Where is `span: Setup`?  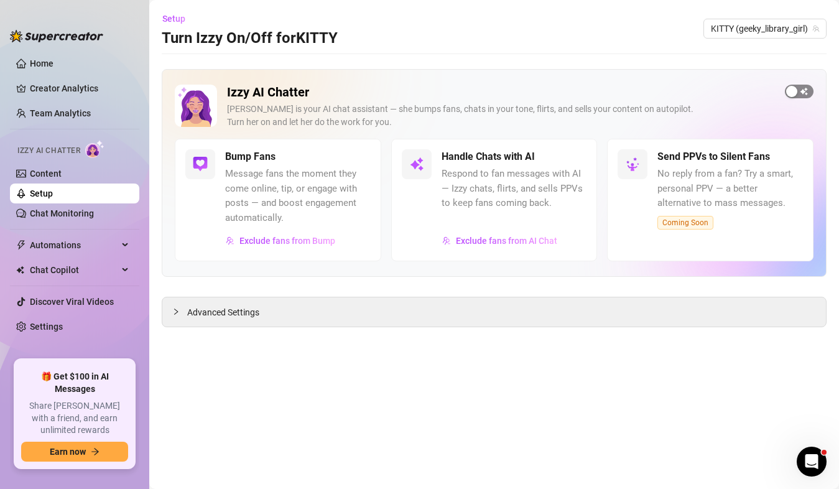 span: Setup is located at coordinates (173, 19).